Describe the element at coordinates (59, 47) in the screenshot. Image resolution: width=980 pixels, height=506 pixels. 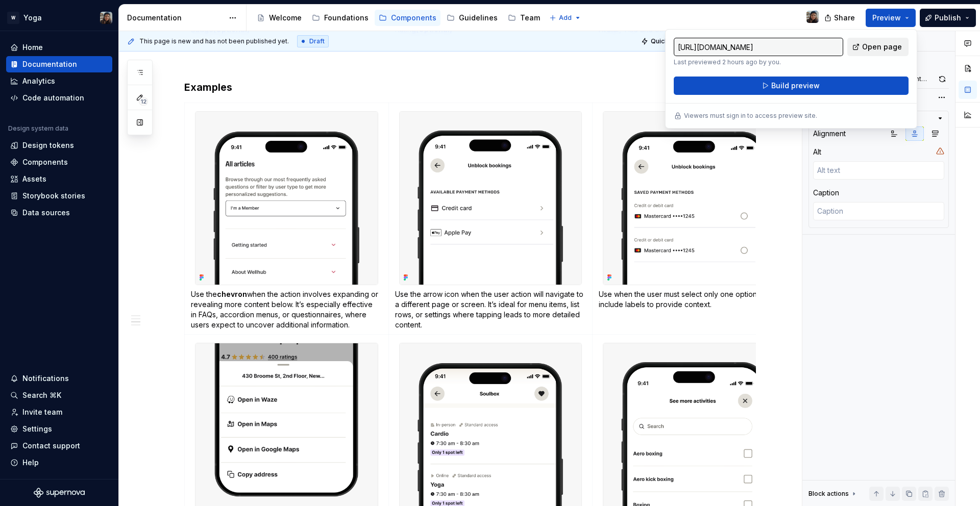
I see `a: Home` at that location.